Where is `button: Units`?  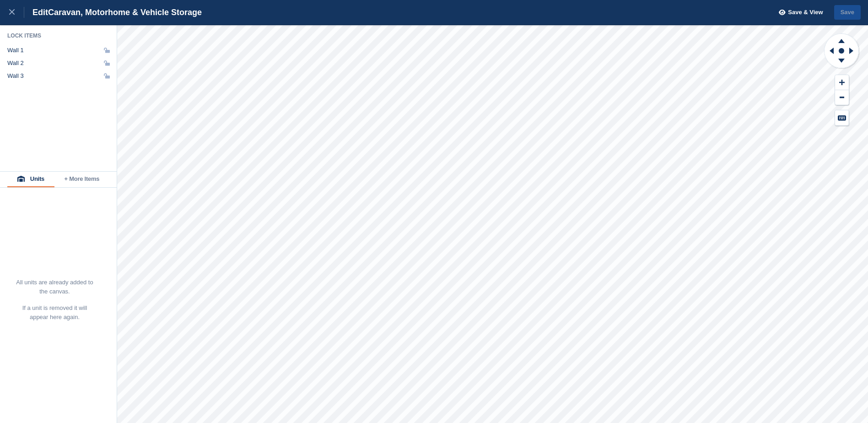 button: Units is located at coordinates (31, 179).